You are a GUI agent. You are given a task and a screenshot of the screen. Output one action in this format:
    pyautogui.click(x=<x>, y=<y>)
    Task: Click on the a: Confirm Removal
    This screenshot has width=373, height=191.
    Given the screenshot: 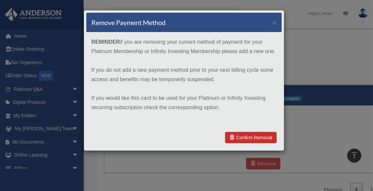 What is the action you would take?
    pyautogui.click(x=251, y=138)
    